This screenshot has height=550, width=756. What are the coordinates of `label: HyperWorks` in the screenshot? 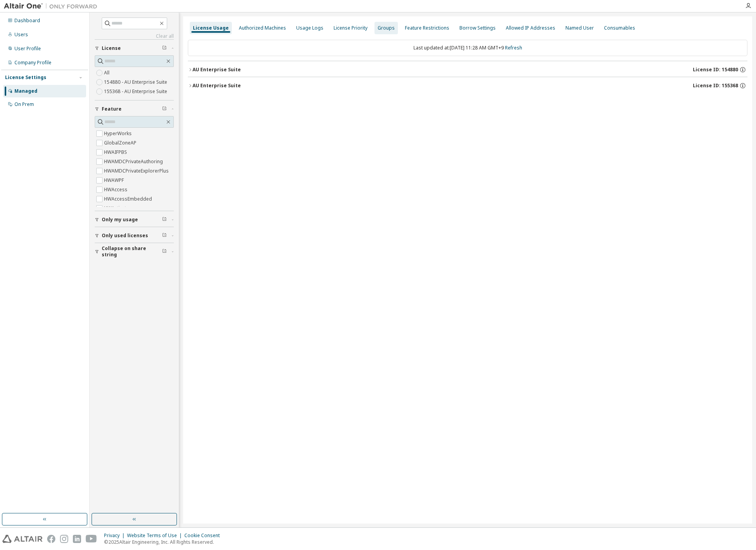 It's located at (118, 134).